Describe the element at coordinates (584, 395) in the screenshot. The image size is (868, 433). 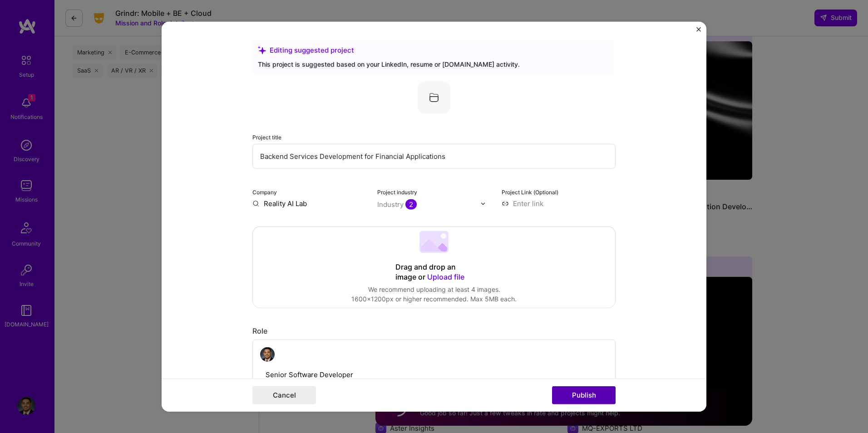
I see `button: Publish` at that location.